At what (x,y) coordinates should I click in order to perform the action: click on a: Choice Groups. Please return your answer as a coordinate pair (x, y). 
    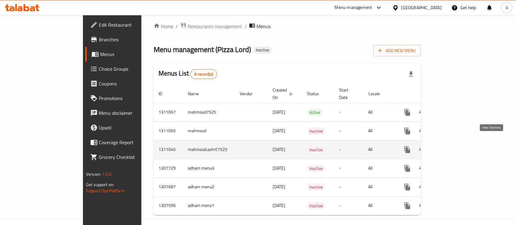
    Looking at the image, I should click on (127, 69).